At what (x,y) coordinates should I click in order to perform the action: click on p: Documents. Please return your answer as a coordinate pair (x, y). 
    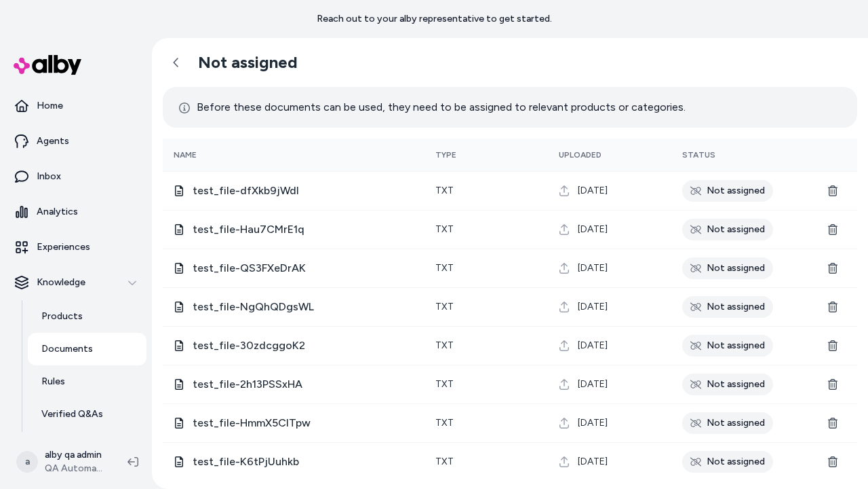
    Looking at the image, I should click on (67, 349).